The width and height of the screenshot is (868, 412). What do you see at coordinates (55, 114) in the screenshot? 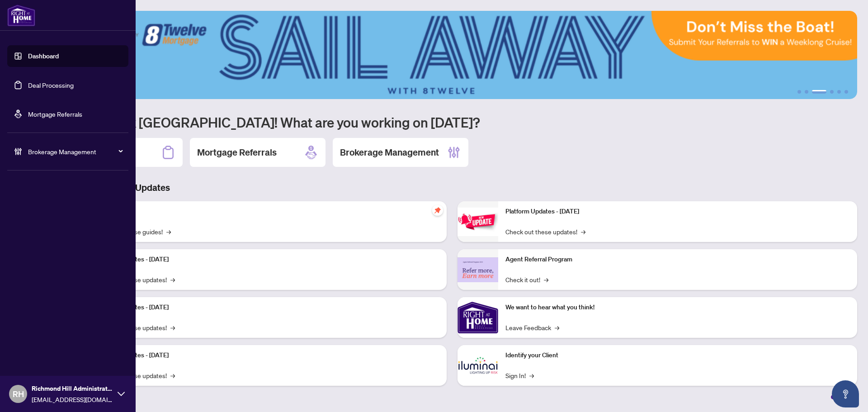
I see `a: Mortgage Referrals` at bounding box center [55, 114].